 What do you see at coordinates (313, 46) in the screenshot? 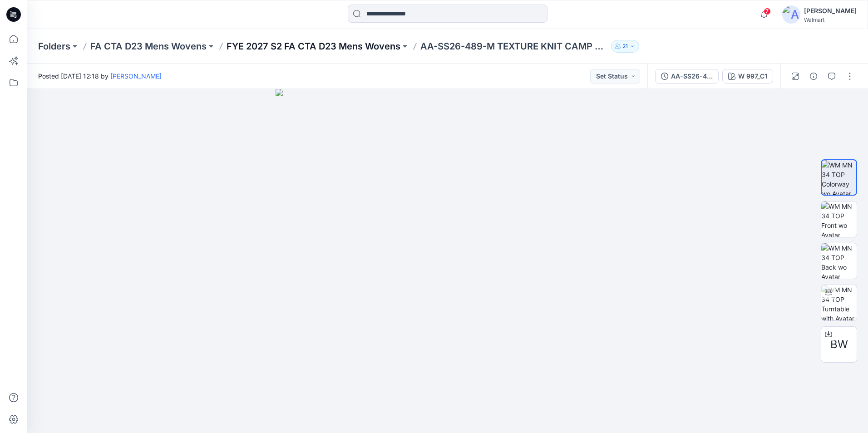
I see `a: FYE 2027 S2 FA CTA D23 Mens Wovens` at bounding box center [313, 46].